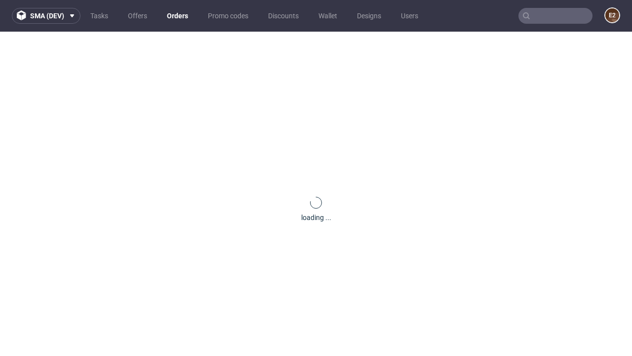  Describe the element at coordinates (369, 16) in the screenshot. I see `a: Designs` at that location.